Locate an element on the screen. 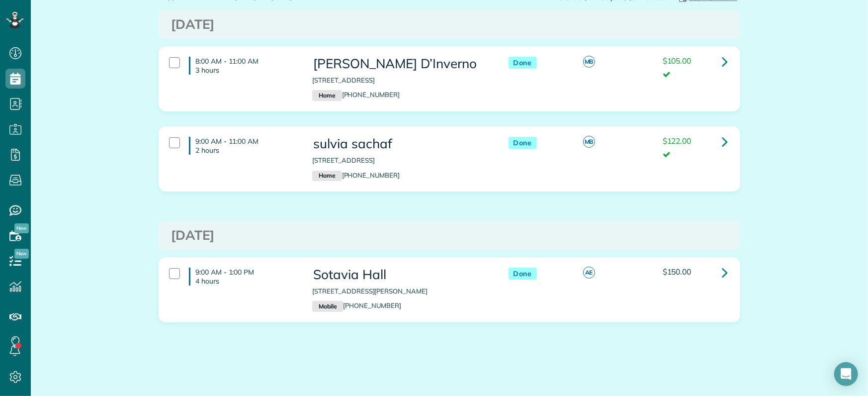 This screenshot has width=868, height=396. h4: 9:00 AM - 11:00 AM is located at coordinates (243, 146).